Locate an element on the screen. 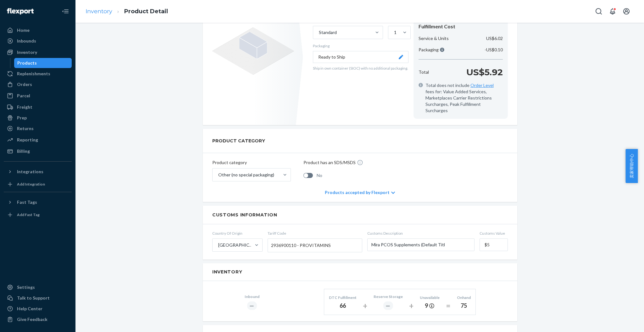 Image resolution: width=644 pixels, height=332 pixels. button: Open notifications is located at coordinates (612, 11).